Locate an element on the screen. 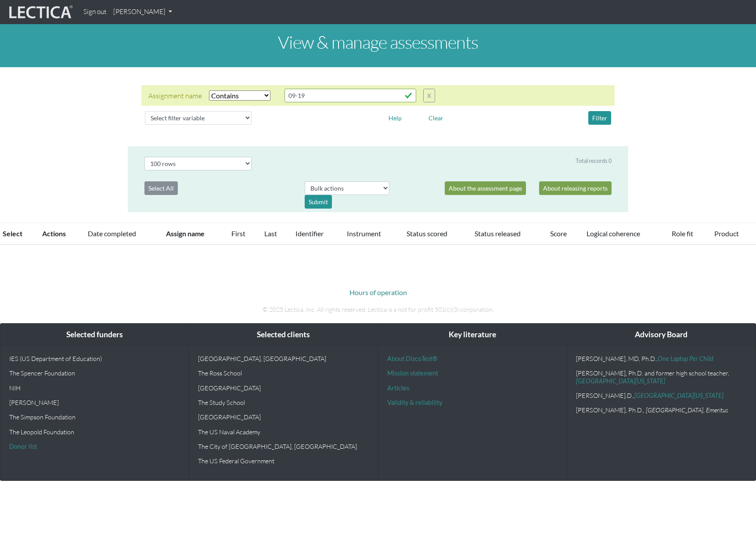  p: The US Naval Academy is located at coordinates (283, 432).